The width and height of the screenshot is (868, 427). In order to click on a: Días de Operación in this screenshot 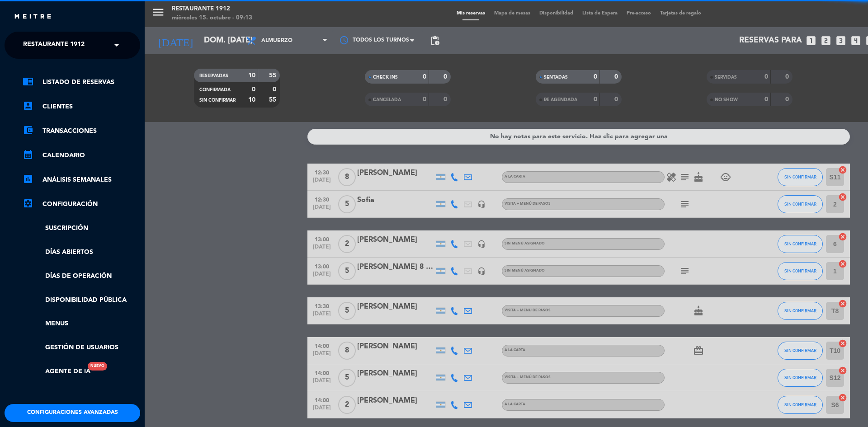, I will do `click(81, 276)`.